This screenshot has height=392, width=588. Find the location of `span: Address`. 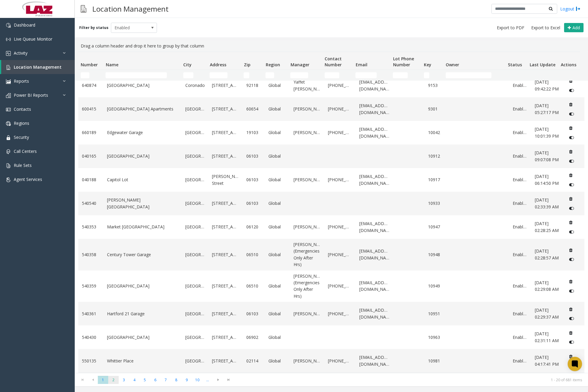

span: Address is located at coordinates (218, 65).